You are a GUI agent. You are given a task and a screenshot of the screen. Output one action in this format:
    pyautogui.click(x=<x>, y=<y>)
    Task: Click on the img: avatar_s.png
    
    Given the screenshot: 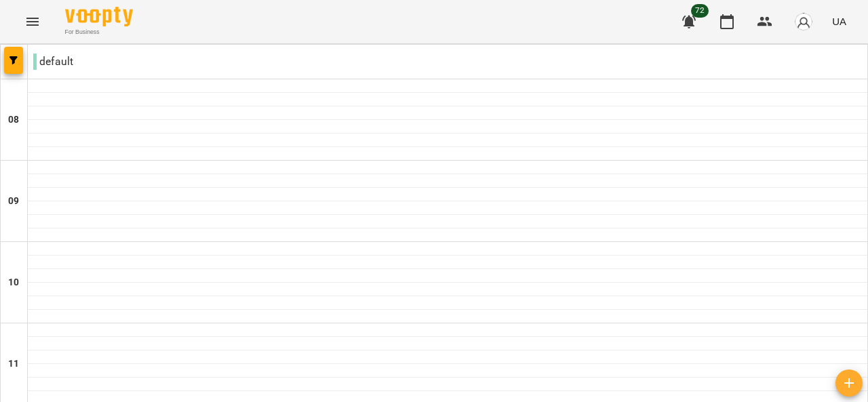 What is the action you would take?
    pyautogui.click(x=804, y=22)
    